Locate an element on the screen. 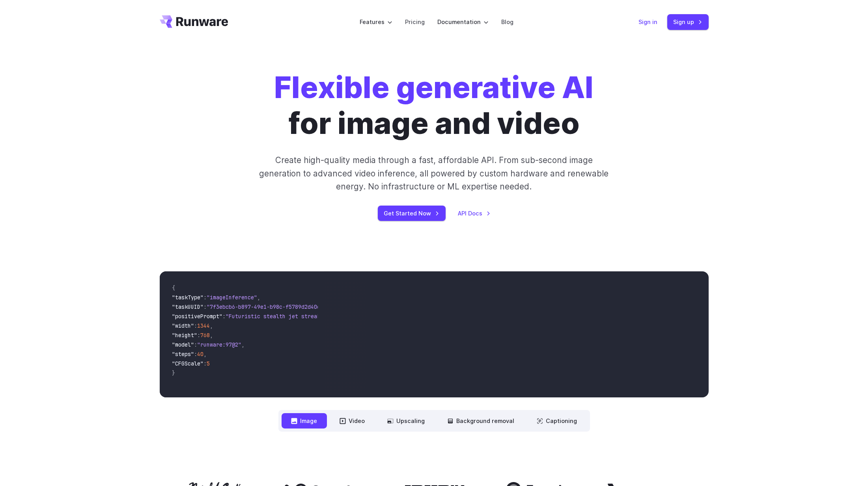 This screenshot has height=486, width=868. span: "taskUUID" is located at coordinates (188, 307).